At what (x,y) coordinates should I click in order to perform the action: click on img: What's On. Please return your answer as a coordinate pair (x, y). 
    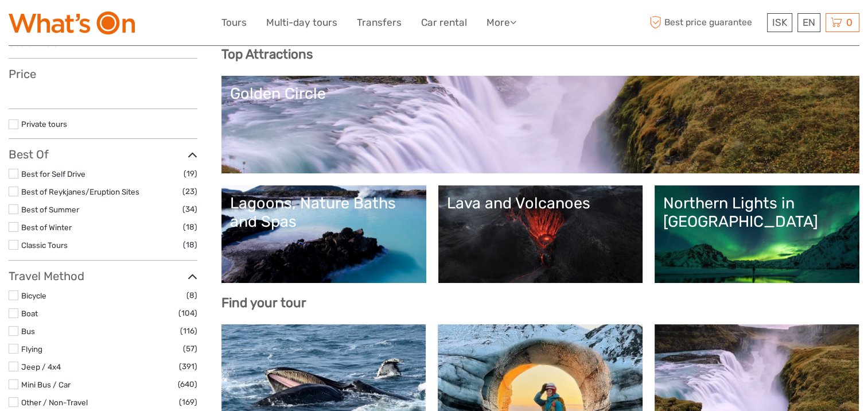
    Looking at the image, I should click on (72, 23).